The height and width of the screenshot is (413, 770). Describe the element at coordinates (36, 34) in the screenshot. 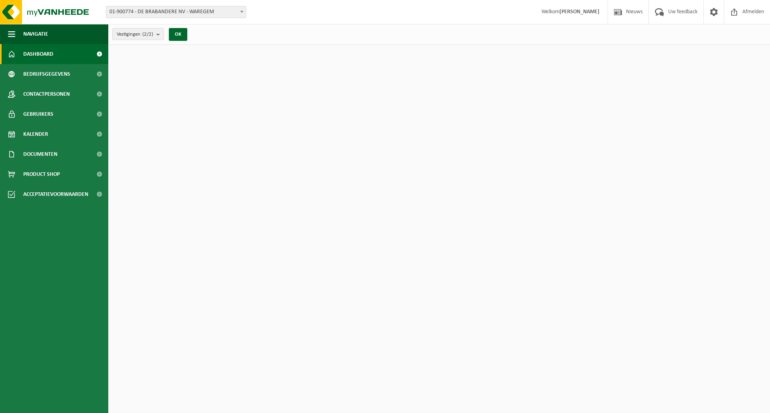

I see `span: Navigatie` at that location.